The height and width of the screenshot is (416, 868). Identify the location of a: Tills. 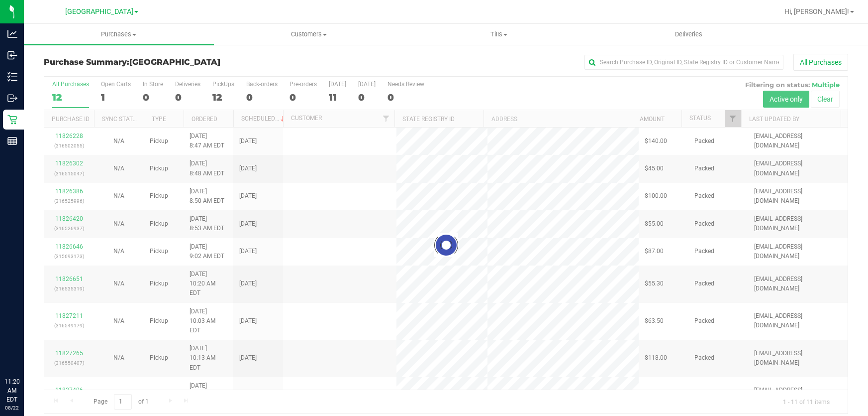
(499, 35).